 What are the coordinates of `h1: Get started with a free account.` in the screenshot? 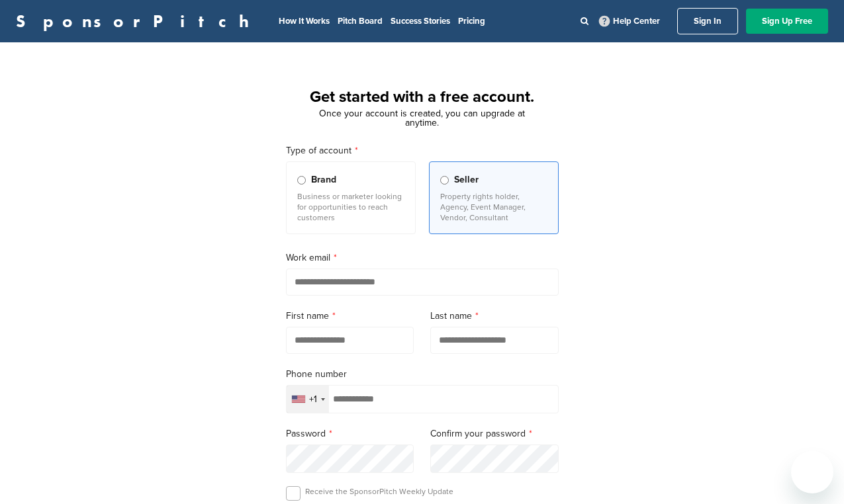 It's located at (422, 98).